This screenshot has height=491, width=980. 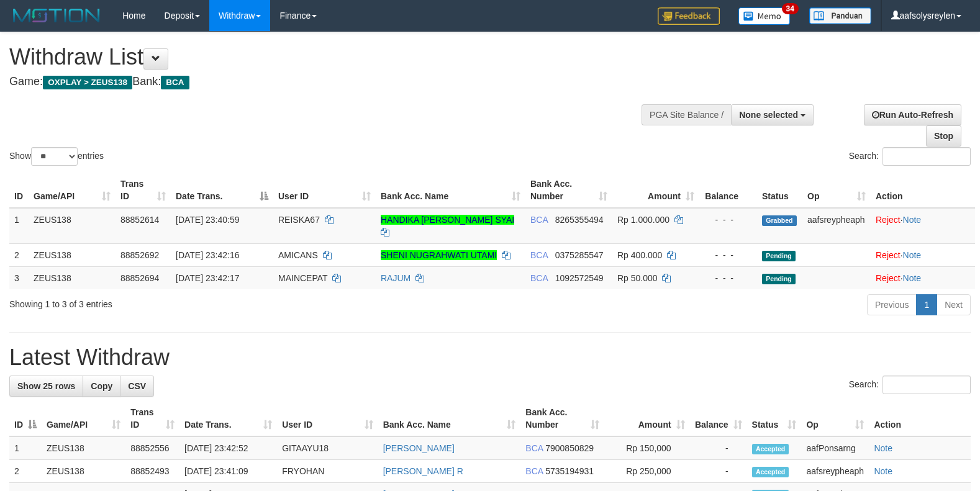 I want to click on span: Rp 50.000, so click(x=637, y=278).